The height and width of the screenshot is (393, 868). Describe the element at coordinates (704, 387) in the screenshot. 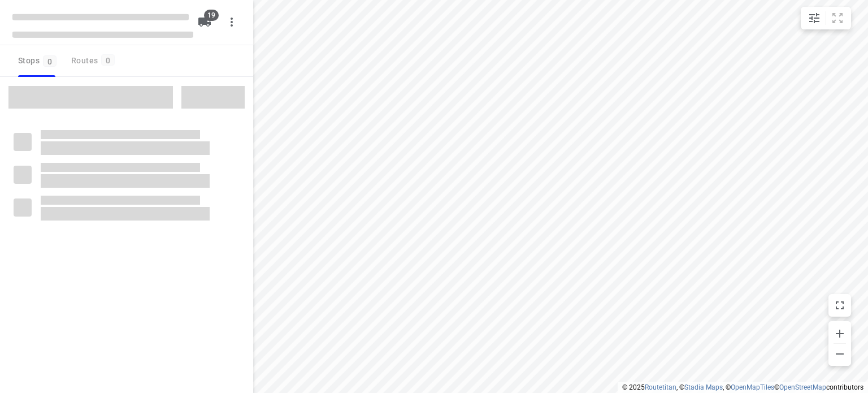

I see `a: Stadia Maps` at that location.